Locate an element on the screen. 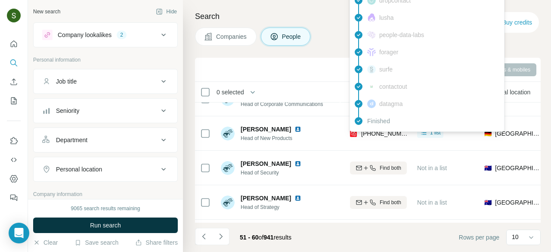 This screenshot has height=252, width=551. span: Finished is located at coordinates (378, 121).